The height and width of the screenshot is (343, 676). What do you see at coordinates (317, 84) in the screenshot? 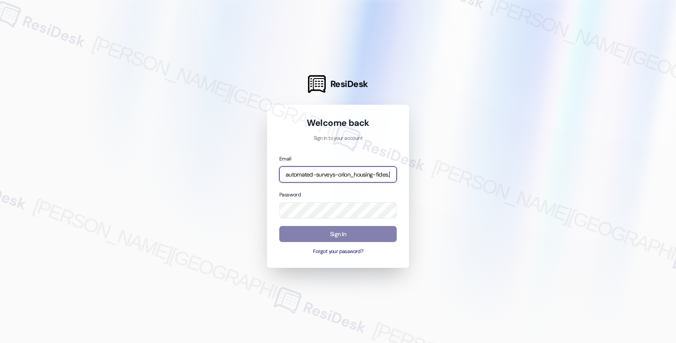
I see `img: ResiDesk Logo` at bounding box center [317, 84].